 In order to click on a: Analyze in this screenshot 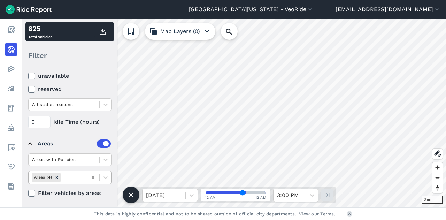, I will do `click(11, 89)`.